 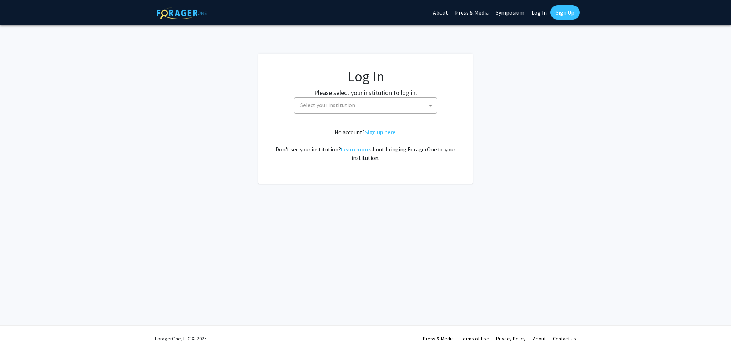 I want to click on a: About, so click(x=539, y=338).